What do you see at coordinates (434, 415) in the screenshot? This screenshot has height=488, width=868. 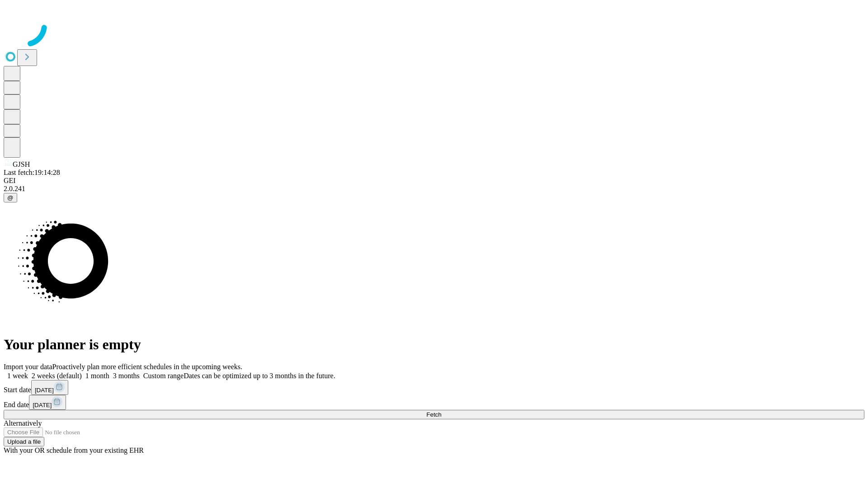 I see `span: Fetch` at bounding box center [434, 415].